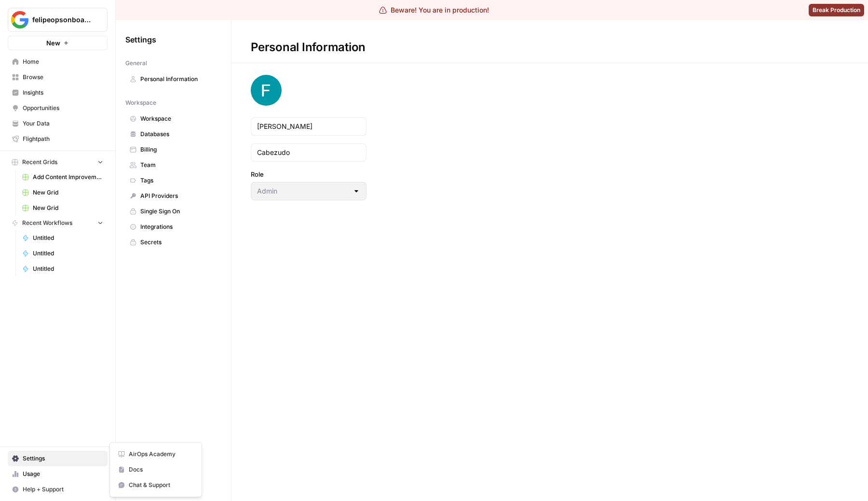  Describe the element at coordinates (57, 490) in the screenshot. I see `button: Help + Support` at that location.